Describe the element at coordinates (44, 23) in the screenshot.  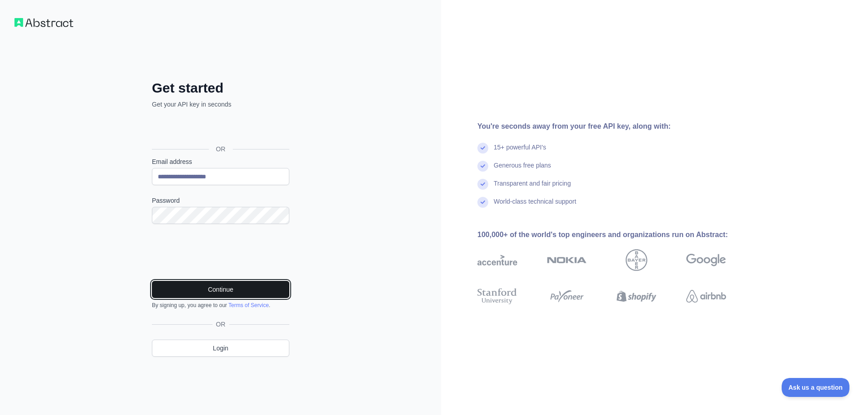
I see `img: Workflow` at that location.